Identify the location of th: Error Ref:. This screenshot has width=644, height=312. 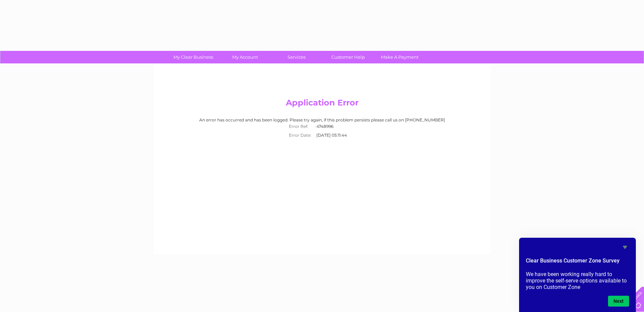
(300, 127).